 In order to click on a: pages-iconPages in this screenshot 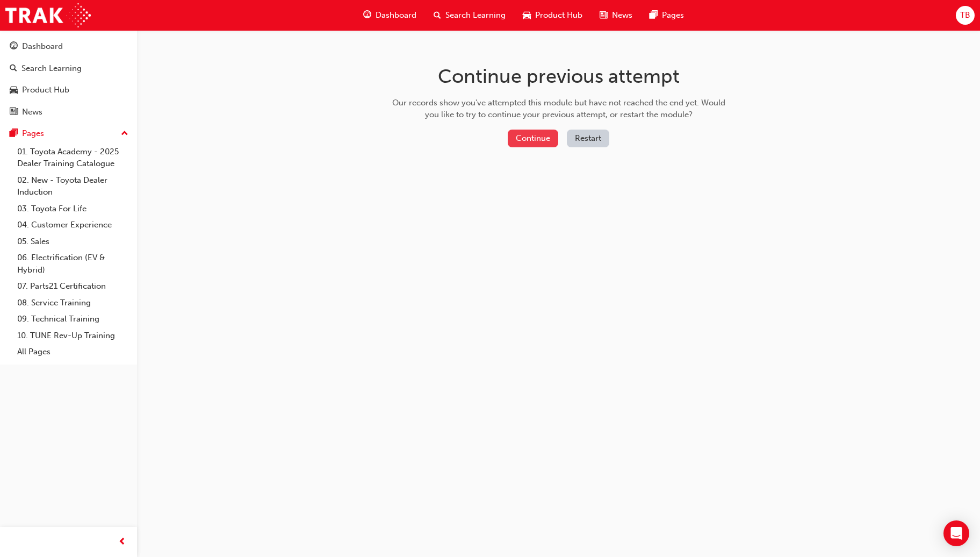, I will do `click(667, 15)`.